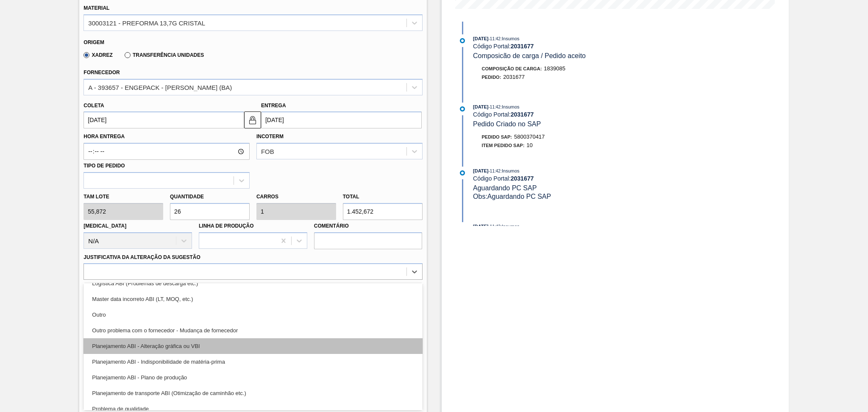  Describe the element at coordinates (253, 120) in the screenshot. I see `button: locked` at that location.